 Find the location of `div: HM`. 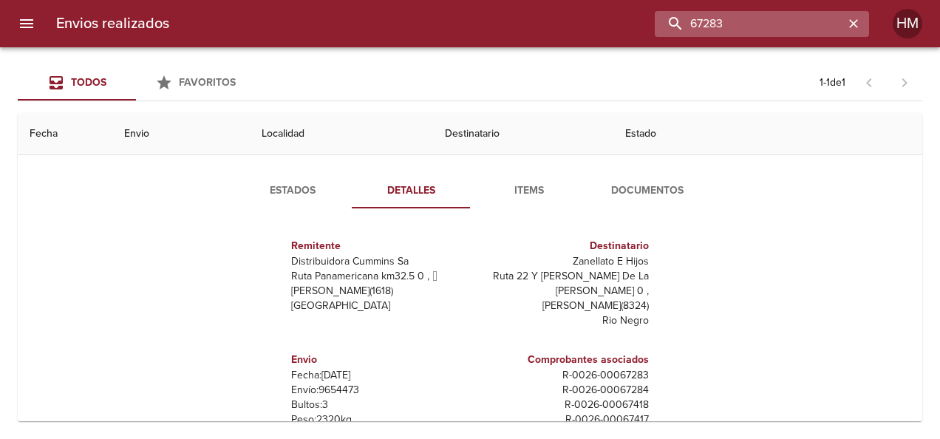

div: HM is located at coordinates (908, 24).